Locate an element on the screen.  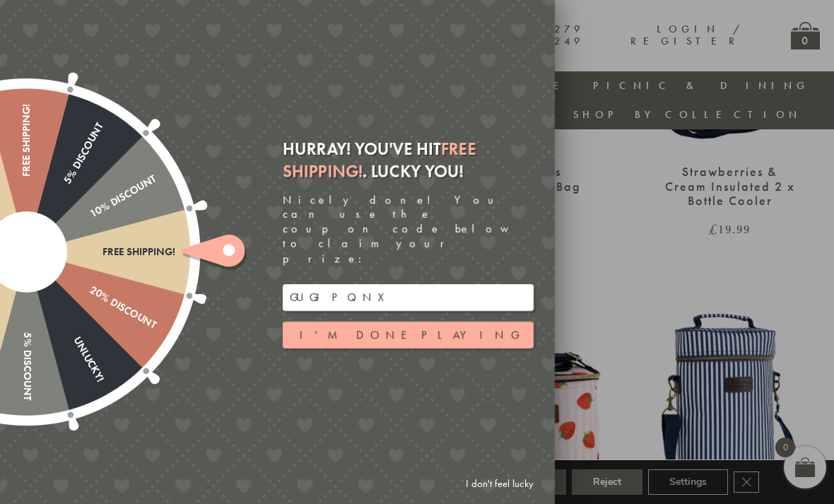
div: Unlucky! is located at coordinates (64, 316).